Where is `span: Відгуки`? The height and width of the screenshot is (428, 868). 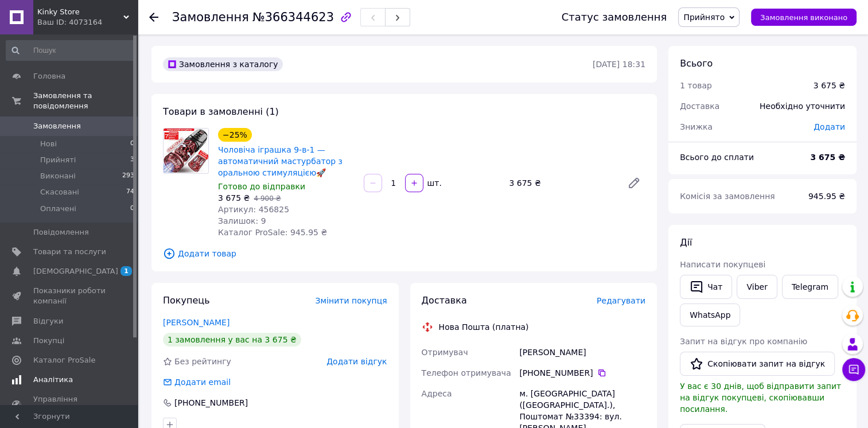
span: Відгуки is located at coordinates (48, 321).